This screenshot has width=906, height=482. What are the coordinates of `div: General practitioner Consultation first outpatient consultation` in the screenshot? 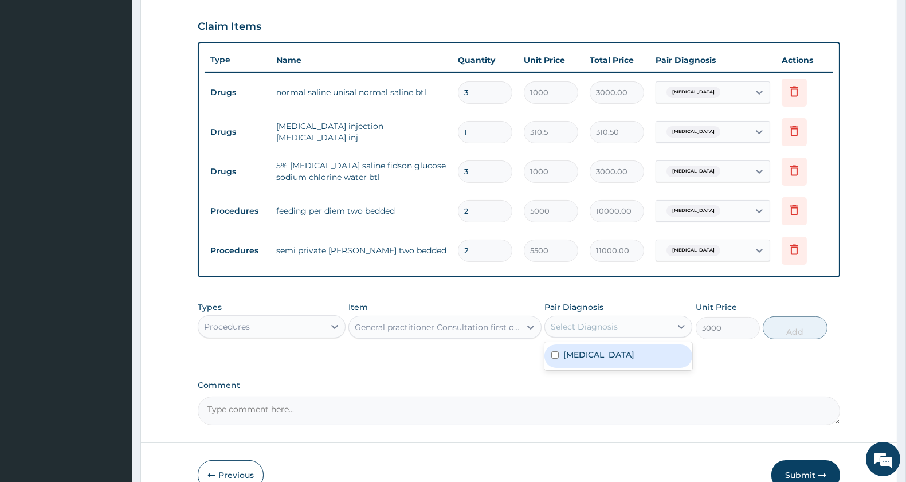 It's located at (438, 327).